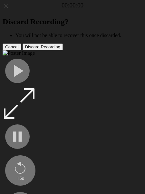 The image size is (145, 194). What do you see at coordinates (19, 53) in the screenshot?
I see `img: Poster Image` at bounding box center [19, 53].